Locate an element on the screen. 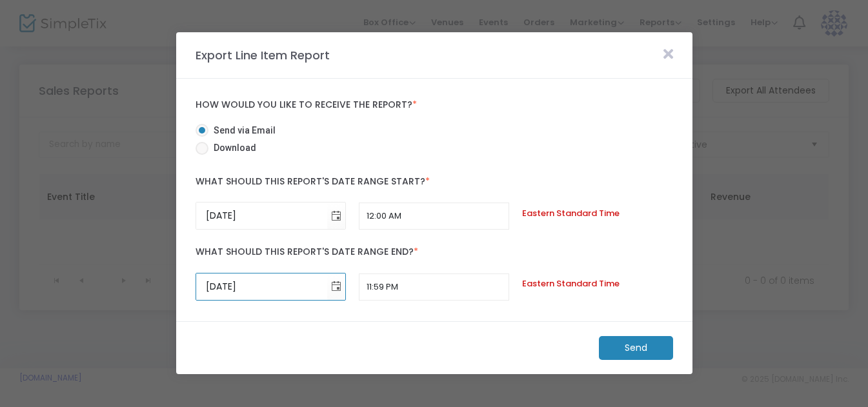 This screenshot has height=407, width=868. span: Send via Email is located at coordinates (242, 130).